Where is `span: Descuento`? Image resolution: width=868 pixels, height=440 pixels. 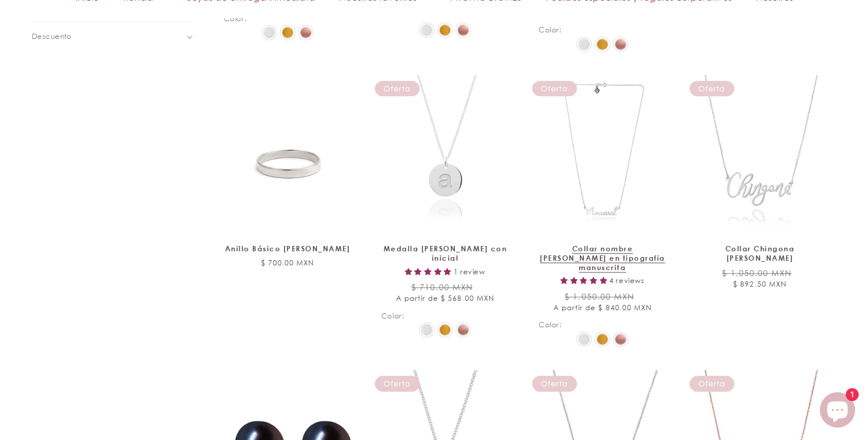
span: Descuento is located at coordinates (52, 37).